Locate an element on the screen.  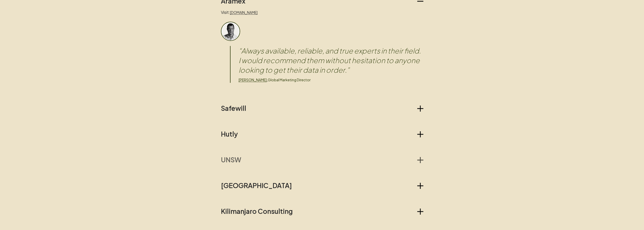
button: UNSW is located at coordinates (322, 160).